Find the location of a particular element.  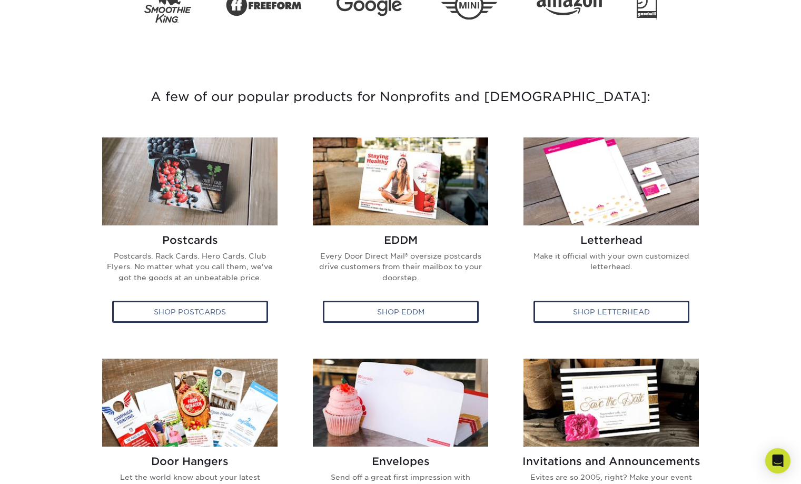

p: Make it official with your own customized letterhead. is located at coordinates (611, 265).